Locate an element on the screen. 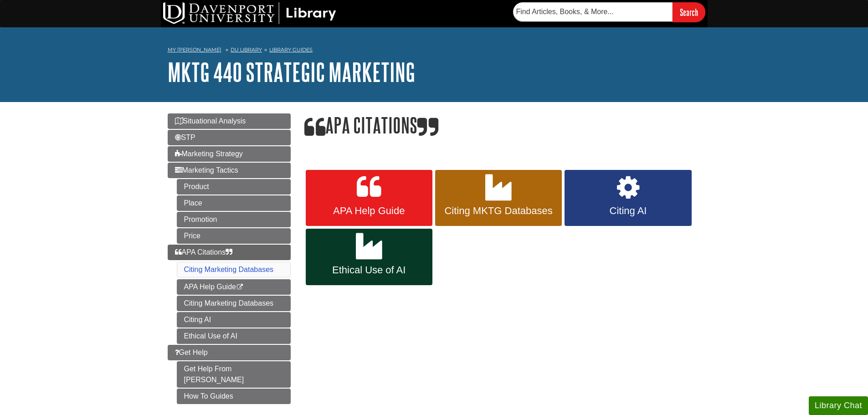 Image resolution: width=868 pixels, height=415 pixels. a: Citing MKTG Databases is located at coordinates (499, 199).